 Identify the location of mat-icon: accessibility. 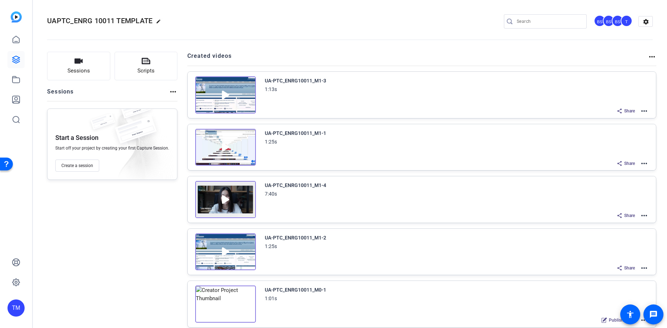
(630, 314).